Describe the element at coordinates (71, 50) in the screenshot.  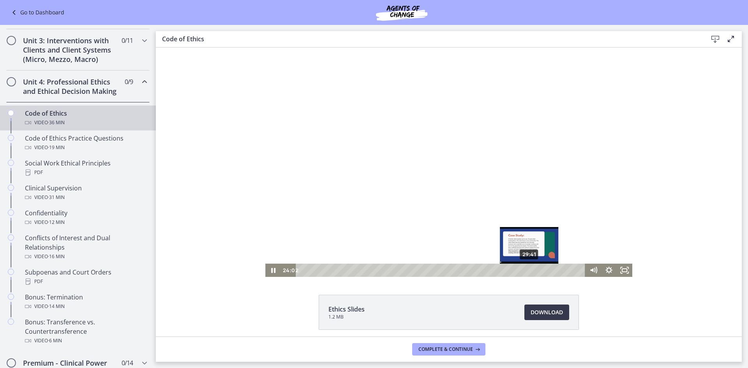
I see `h2: Unit 3: Interventions with Clients and Client Systems (Micro, Mezzo, Macro)` at that location.